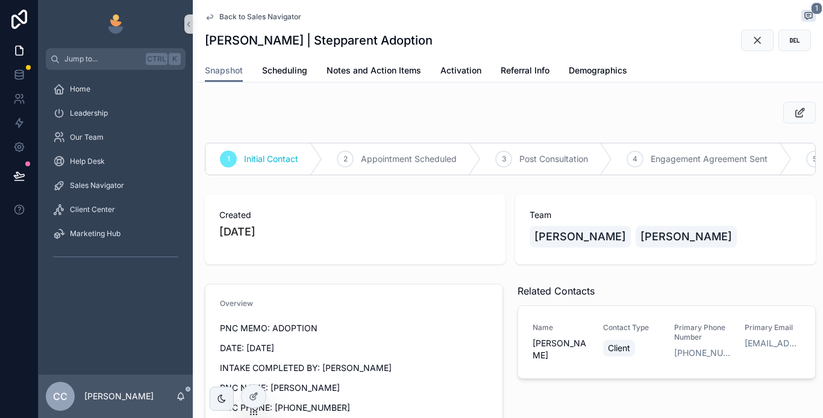  Describe the element at coordinates (373, 72) in the screenshot. I see `a: Notes and Action Items` at that location.